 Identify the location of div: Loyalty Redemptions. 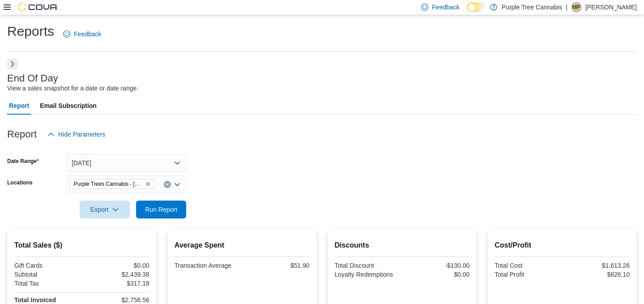
(368, 275).